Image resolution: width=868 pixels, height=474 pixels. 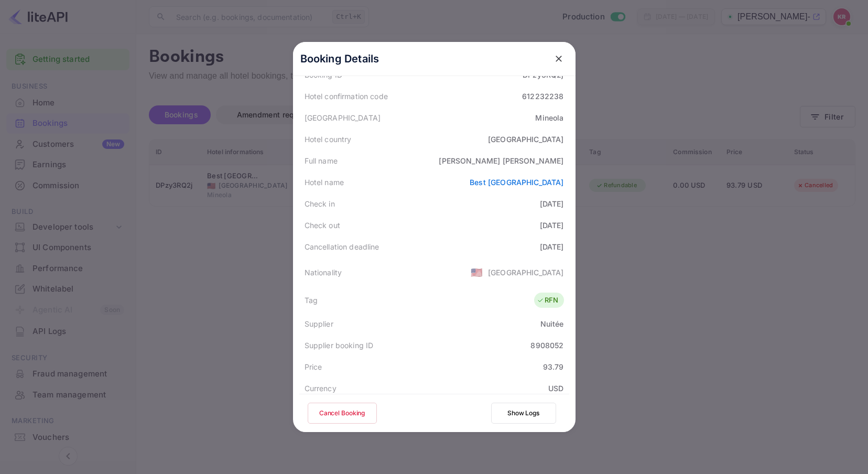 I want to click on div: Price, so click(x=314, y=367).